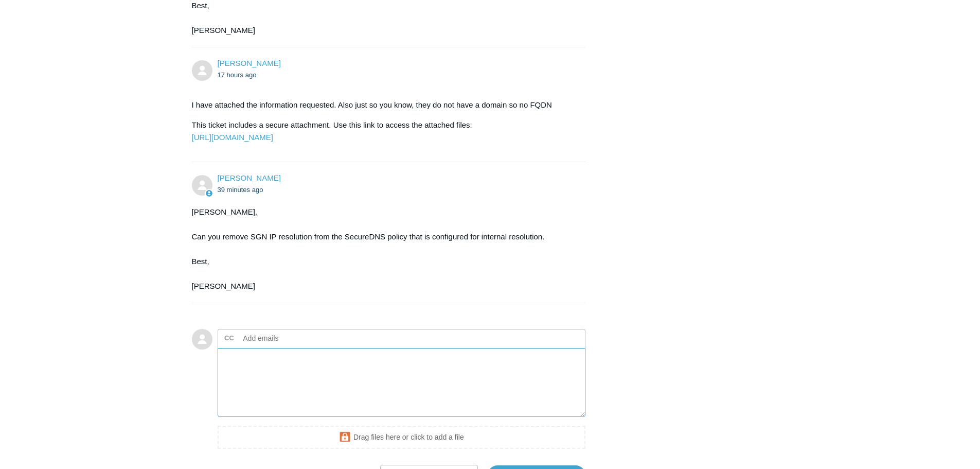 Image resolution: width=980 pixels, height=469 pixels. What do you see at coordinates (249, 178) in the screenshot?
I see `span: Kris Haire` at bounding box center [249, 178].